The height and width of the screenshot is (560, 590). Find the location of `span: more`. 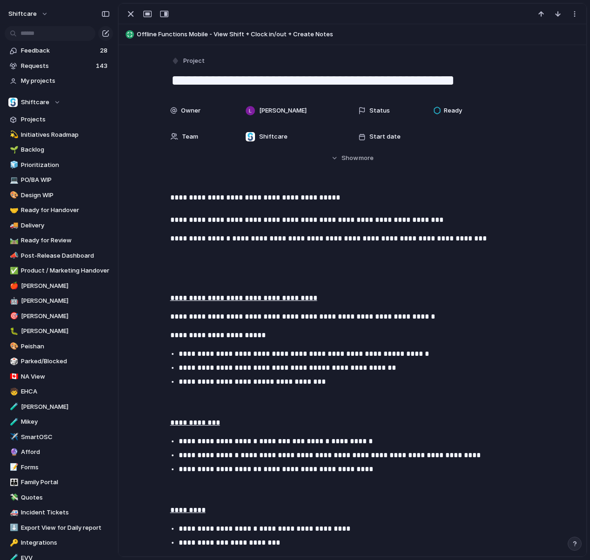

span: more is located at coordinates (366, 158).